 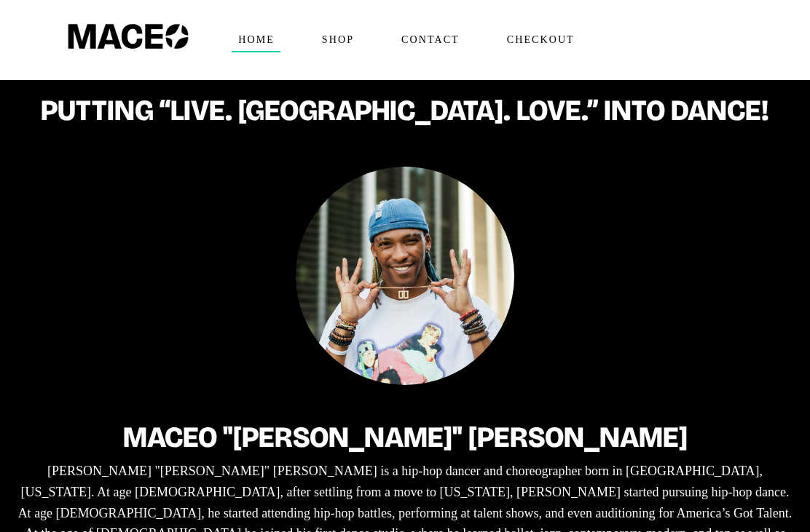 What do you see at coordinates (540, 40) in the screenshot?
I see `span: Checkout` at bounding box center [540, 40].